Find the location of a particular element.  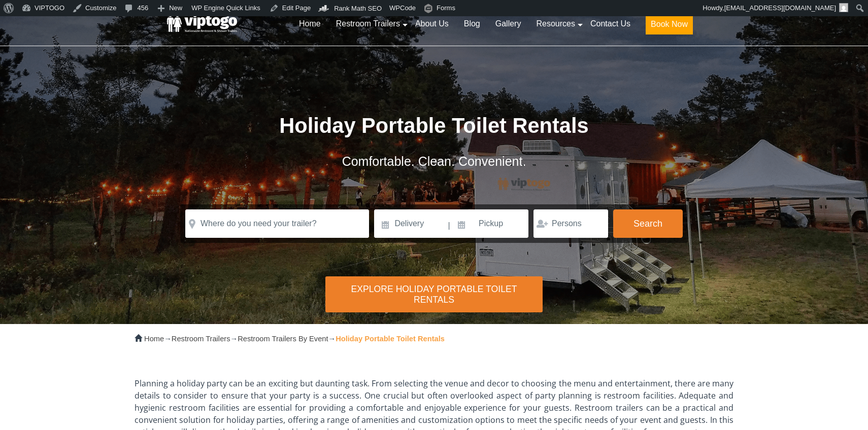

input: Persons is located at coordinates (570, 224).